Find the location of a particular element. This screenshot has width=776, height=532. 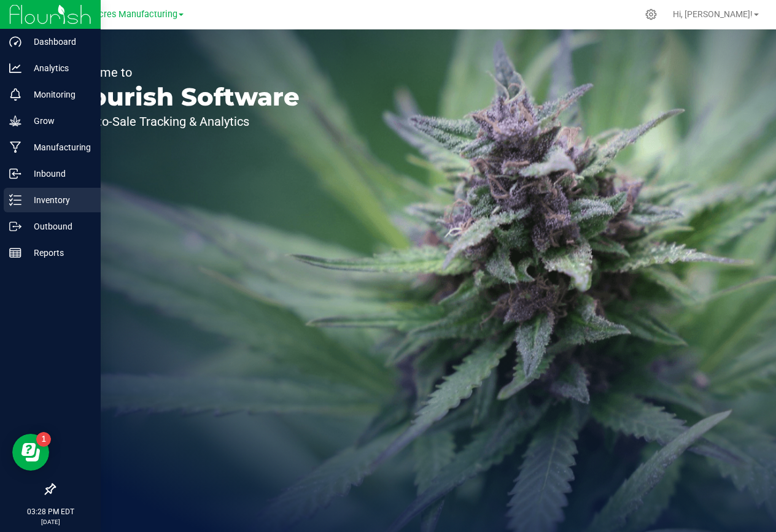

inline-svg: Outbound is located at coordinates (15, 226).